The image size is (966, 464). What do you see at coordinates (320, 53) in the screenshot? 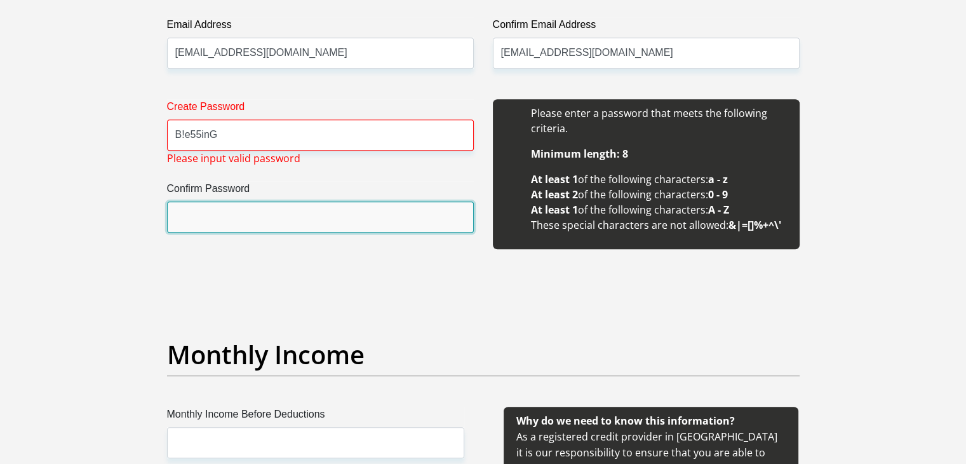
I see `input: Email Address` at bounding box center [320, 53].